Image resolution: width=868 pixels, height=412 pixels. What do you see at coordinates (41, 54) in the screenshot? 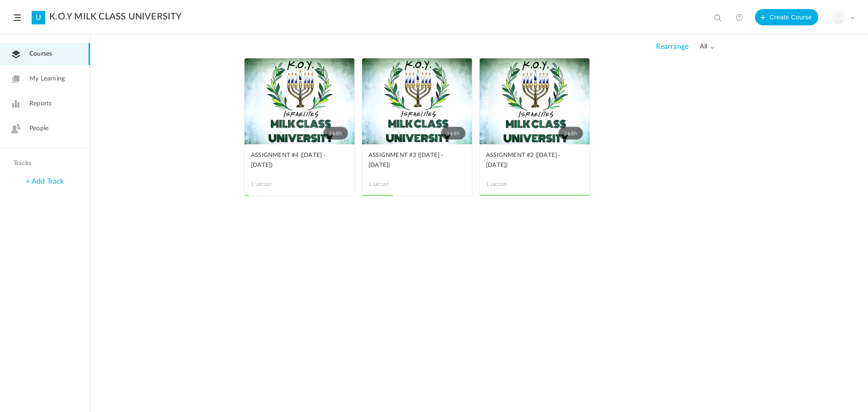
I see `span: Courses` at bounding box center [41, 54].